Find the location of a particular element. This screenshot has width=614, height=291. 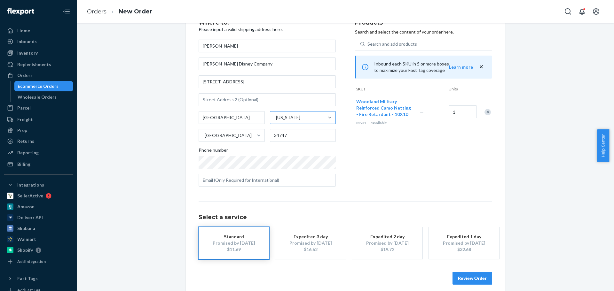

h1: Select a service is located at coordinates (345, 218).